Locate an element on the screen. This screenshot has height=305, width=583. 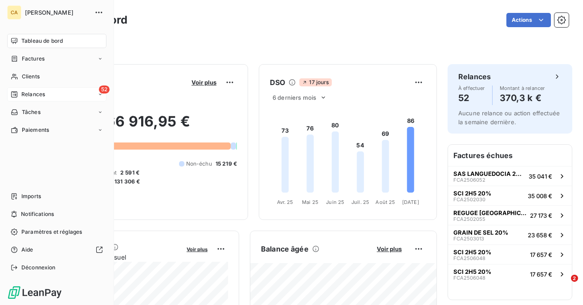
span: Notifications is located at coordinates (37, 214).